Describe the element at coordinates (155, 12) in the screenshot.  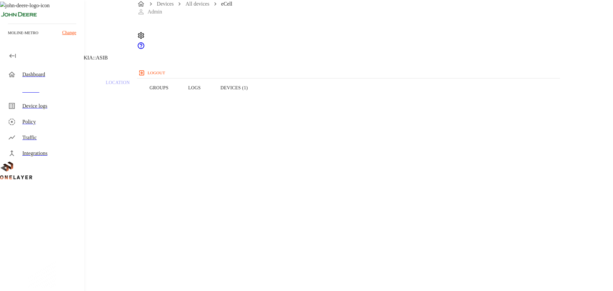
I see `p: Admin` at that location.